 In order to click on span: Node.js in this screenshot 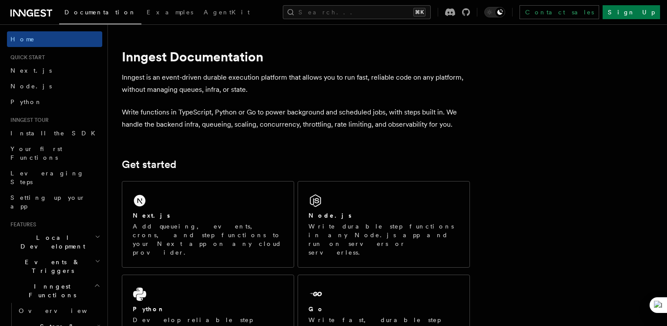, I will do `click(31, 86)`.